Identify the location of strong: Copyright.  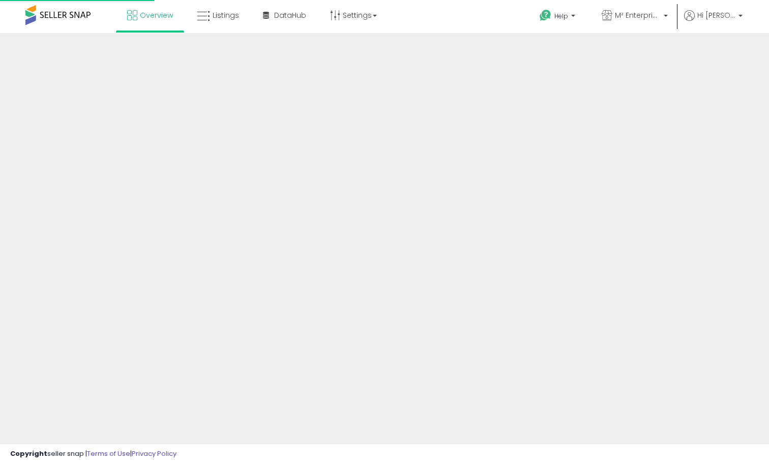
(28, 453).